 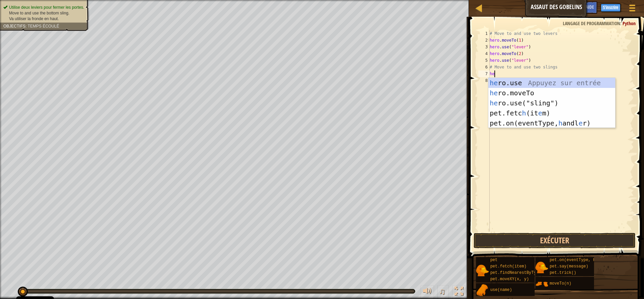 I want to click on div: 8, so click(x=484, y=81).